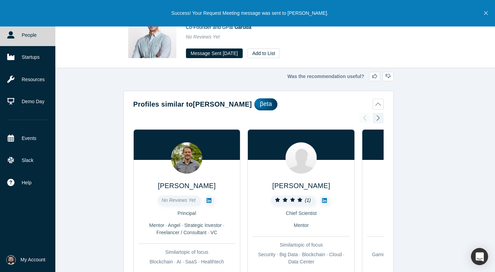 This screenshot has height=272, width=495. What do you see at coordinates (301, 225) in the screenshot?
I see `div: Mentor` at bounding box center [301, 225].